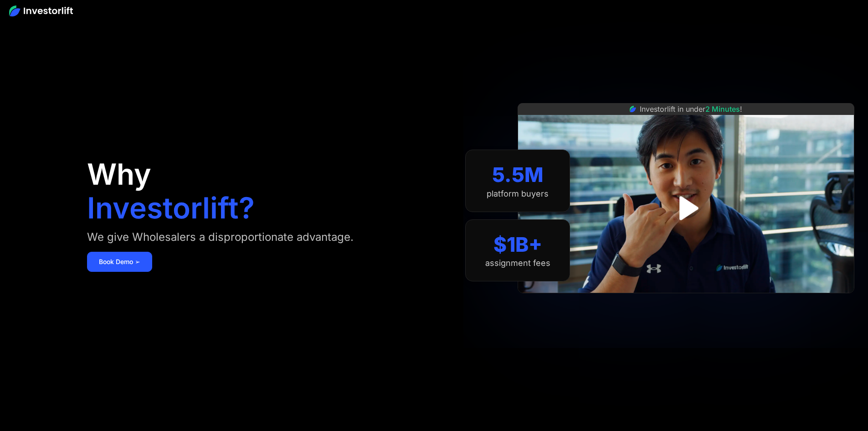  I want to click on a: Book Demo ➢, so click(119, 262).